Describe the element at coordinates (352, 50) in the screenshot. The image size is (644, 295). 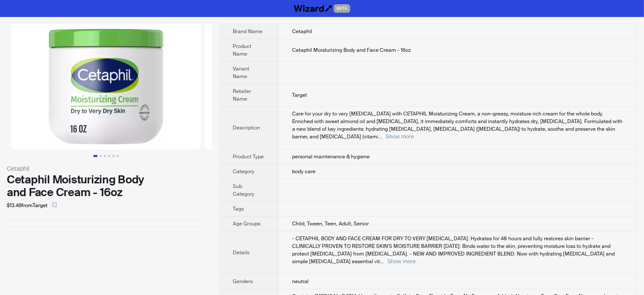
I see `span: Cetaphil Moisturizing Body and Face Cream - 16oz` at that location.